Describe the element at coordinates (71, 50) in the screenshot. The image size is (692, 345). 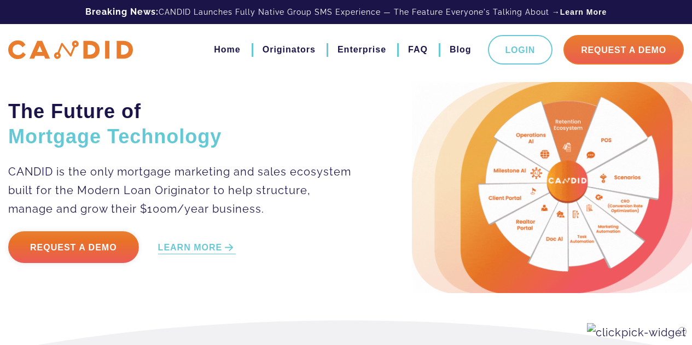
I see `img: CANDID APP` at that location.